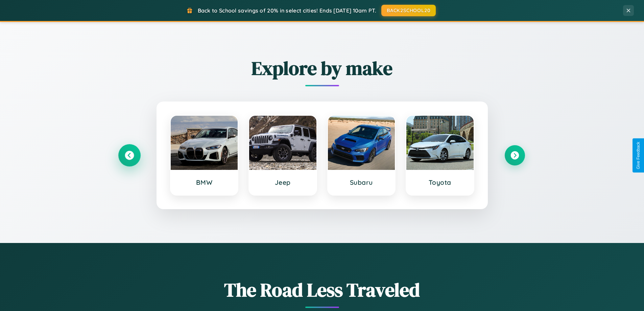 The height and width of the screenshot is (311, 644). I want to click on h3: Subaru, so click(361, 183).